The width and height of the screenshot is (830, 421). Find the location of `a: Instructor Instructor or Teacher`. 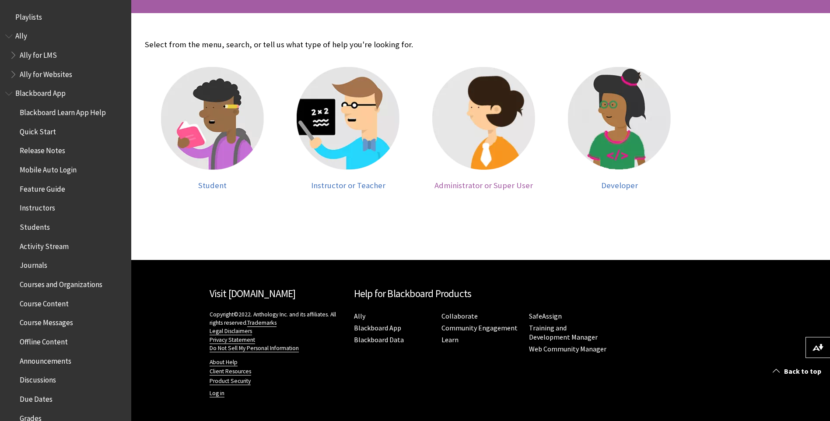

a: Instructor Instructor or Teacher is located at coordinates (348, 128).